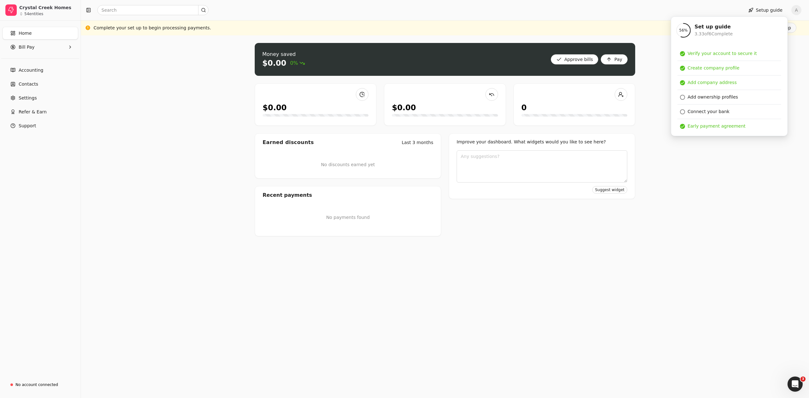  Describe the element at coordinates (31, 70) in the screenshot. I see `span: Accounting` at that location.